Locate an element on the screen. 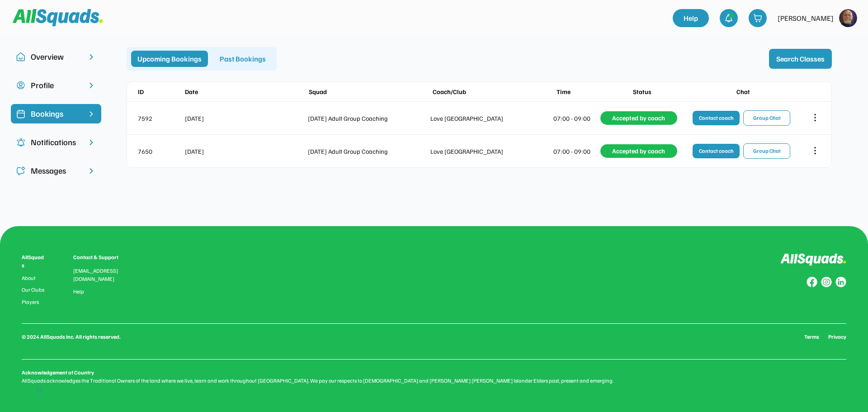  button: Search Classes is located at coordinates (800, 59).